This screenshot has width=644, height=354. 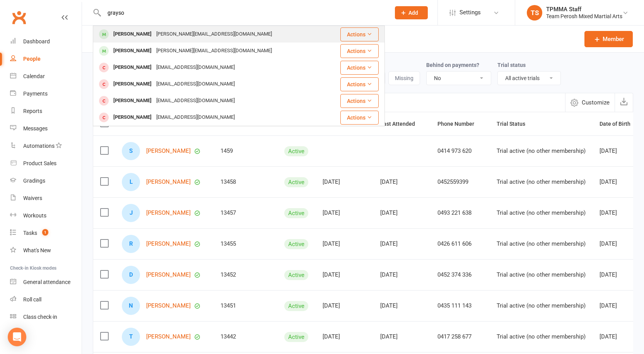 What do you see at coordinates (19, 17) in the screenshot?
I see `a: Clubworx` at bounding box center [19, 17].